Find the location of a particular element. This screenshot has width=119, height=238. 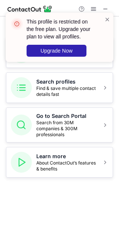

header: This profile is restricted on the free plan. Upgrade your plan to view all profiles. is located at coordinates (61, 29).